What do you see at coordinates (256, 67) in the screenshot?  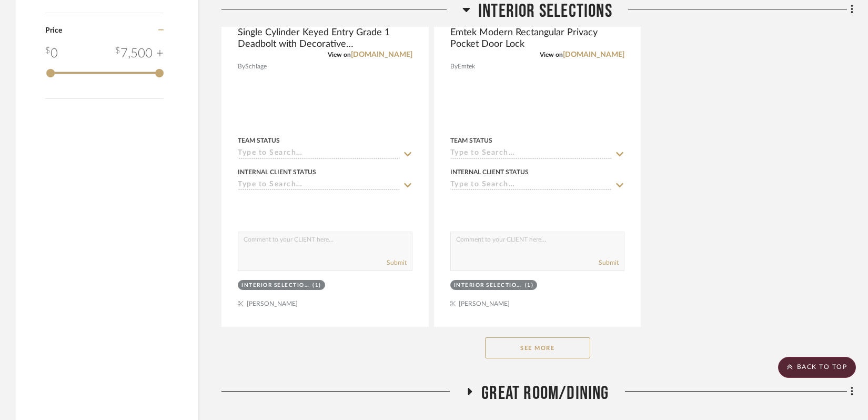 I see `span: Schlage` at bounding box center [256, 67].